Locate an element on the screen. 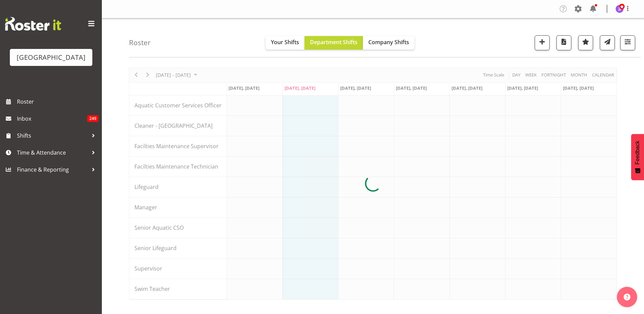  button: Filter Shifts is located at coordinates (628, 43).